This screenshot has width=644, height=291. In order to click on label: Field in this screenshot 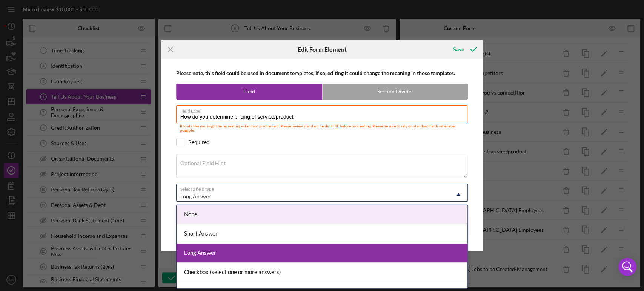, I will do `click(249, 91)`.